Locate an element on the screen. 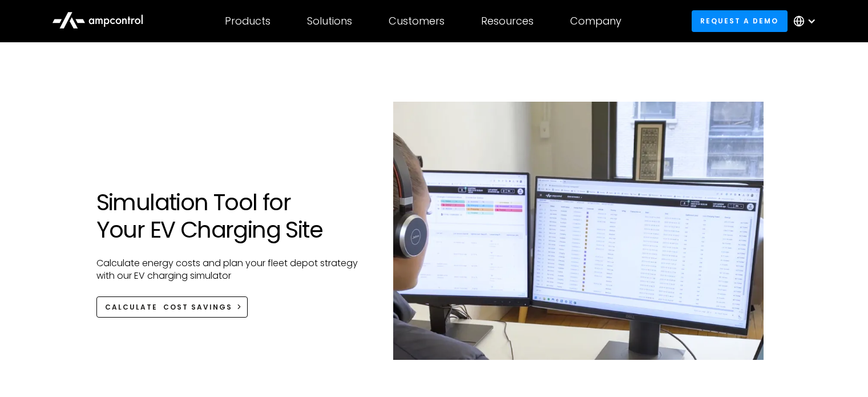 This screenshot has width=868, height=397. div: Company is located at coordinates (596, 21).